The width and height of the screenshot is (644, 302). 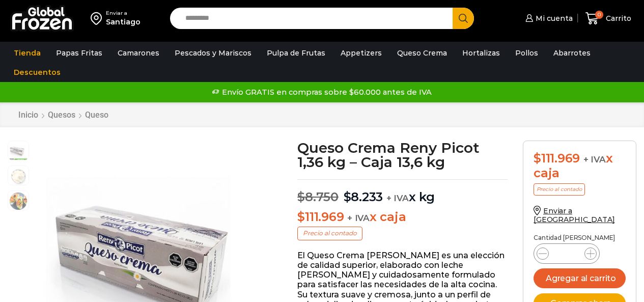 I want to click on a: Quesos, so click(x=61, y=114).